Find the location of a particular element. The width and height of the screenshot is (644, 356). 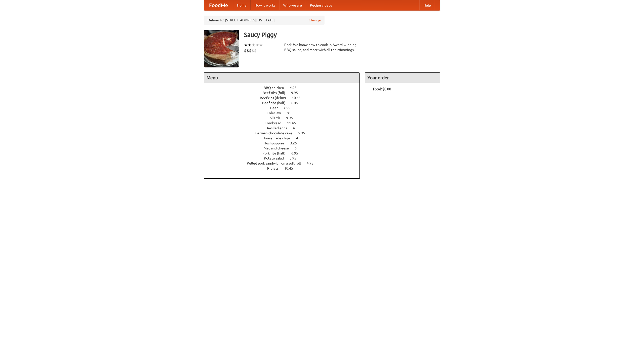

a: Collards 9.95 is located at coordinates (285, 118).